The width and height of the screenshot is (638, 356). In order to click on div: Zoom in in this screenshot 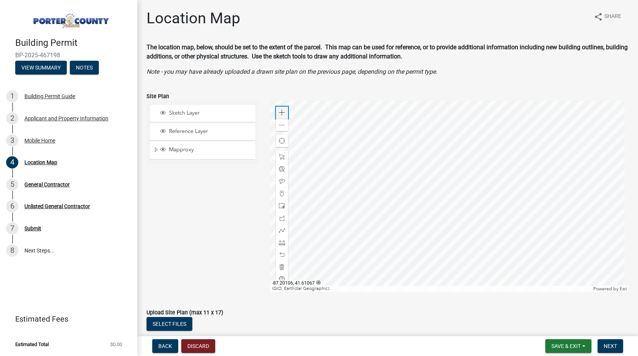, I will do `click(282, 113)`.